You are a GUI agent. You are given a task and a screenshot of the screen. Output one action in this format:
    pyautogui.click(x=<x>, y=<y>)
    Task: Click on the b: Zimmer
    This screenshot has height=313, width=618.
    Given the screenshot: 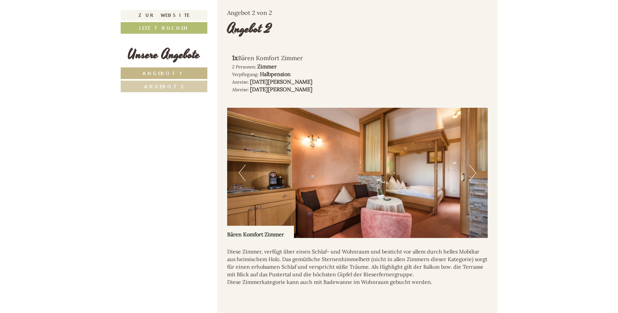 What is the action you would take?
    pyautogui.click(x=267, y=66)
    